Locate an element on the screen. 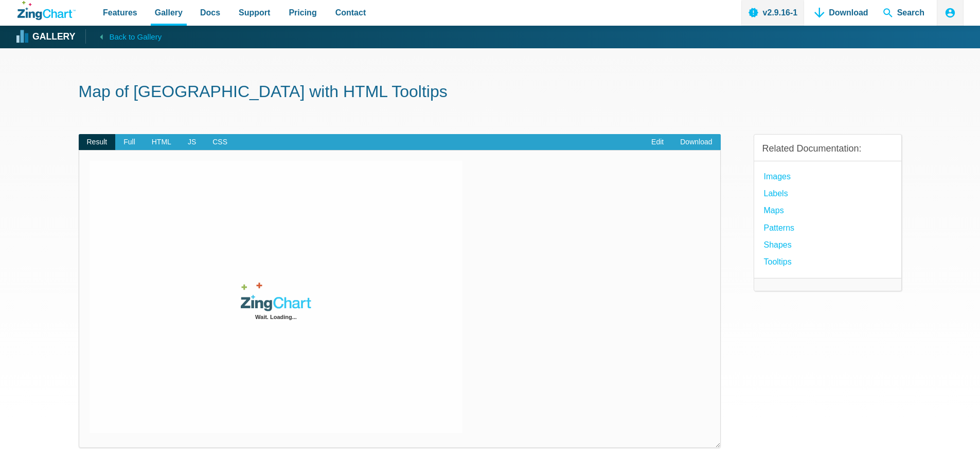  span: Features is located at coordinates (120, 12).